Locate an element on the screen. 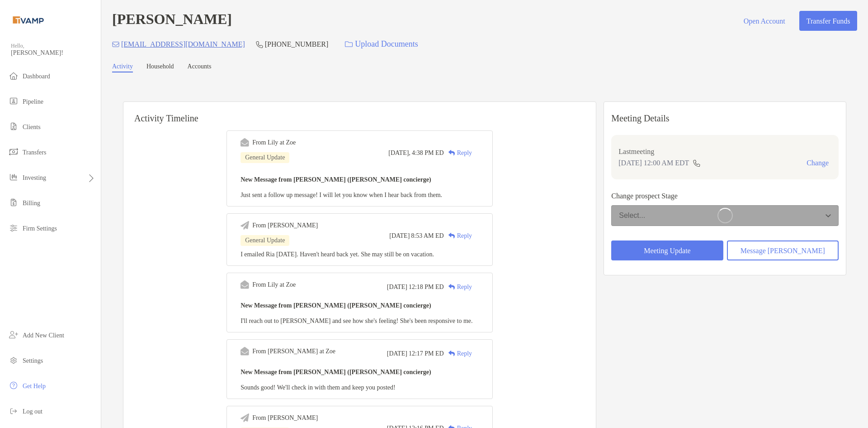 This screenshot has width=868, height=428. img: transfers icon is located at coordinates (14, 151).